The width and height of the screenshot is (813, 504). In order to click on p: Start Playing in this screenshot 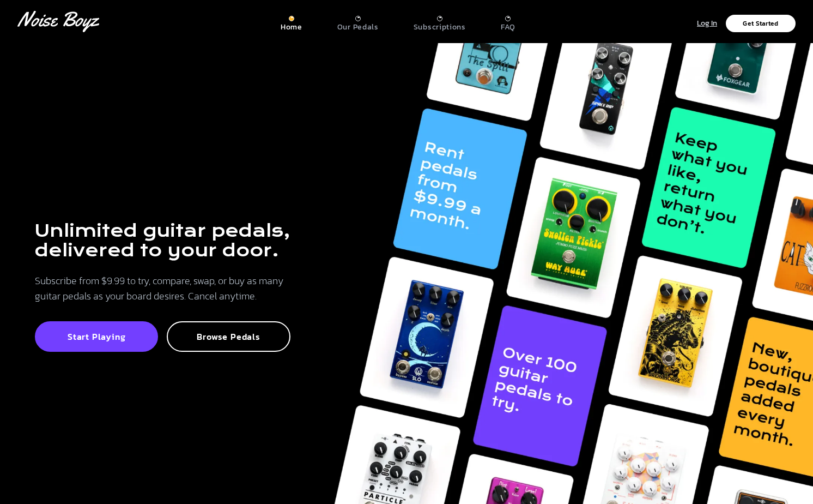, I will do `click(97, 336)`.